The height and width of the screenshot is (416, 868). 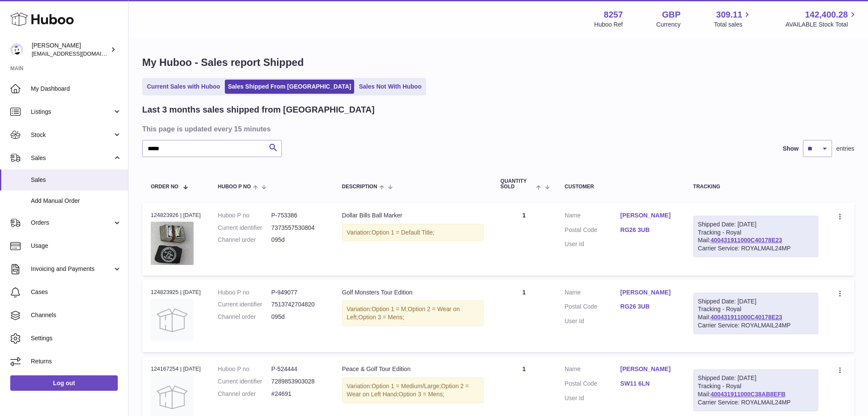 What do you see at coordinates (64, 383) in the screenshot?
I see `a: Log out` at bounding box center [64, 383].